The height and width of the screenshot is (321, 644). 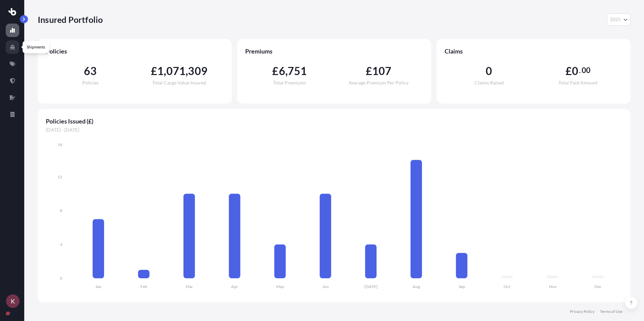 I want to click on a: Terms of Use, so click(x=611, y=311).